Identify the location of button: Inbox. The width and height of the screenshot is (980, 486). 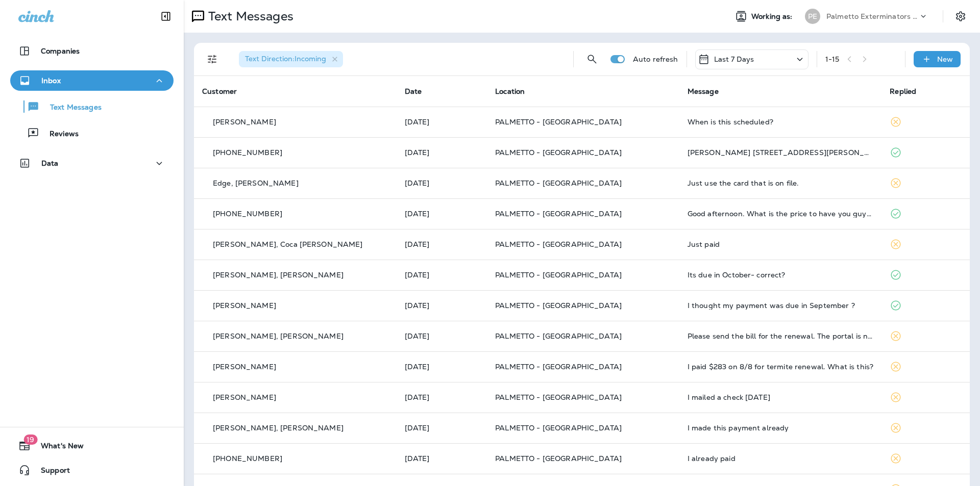
(92, 81).